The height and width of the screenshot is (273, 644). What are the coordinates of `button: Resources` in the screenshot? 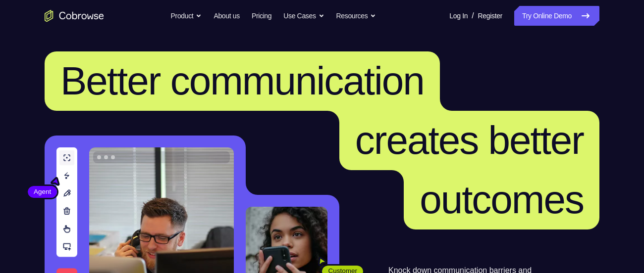 It's located at (356, 16).